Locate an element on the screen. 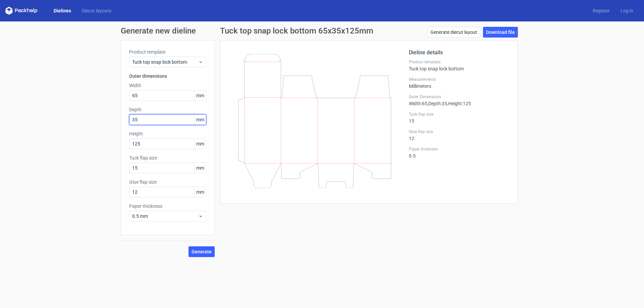 The height and width of the screenshot is (308, 644). label: Outer Dimensions is located at coordinates (459, 97).